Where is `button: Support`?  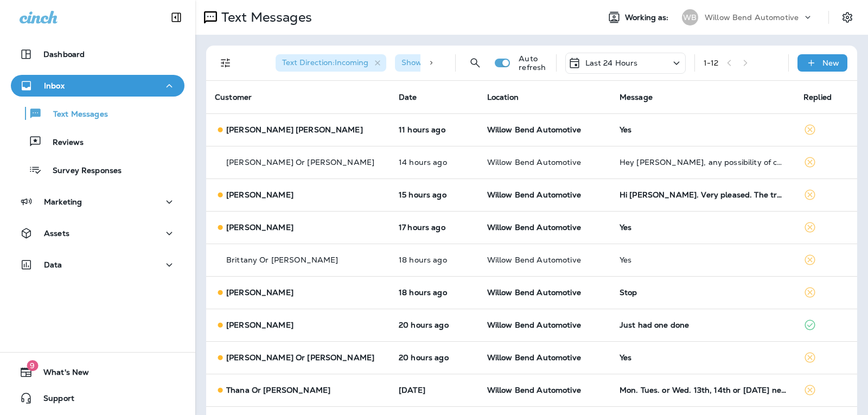
button: Support is located at coordinates (98, 398).